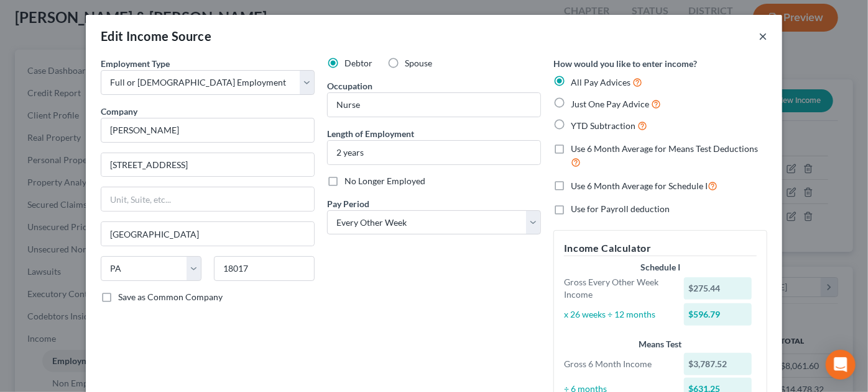 The height and width of the screenshot is (392, 868). What do you see at coordinates (718, 315) in the screenshot?
I see `div: $596.79` at bounding box center [718, 315].